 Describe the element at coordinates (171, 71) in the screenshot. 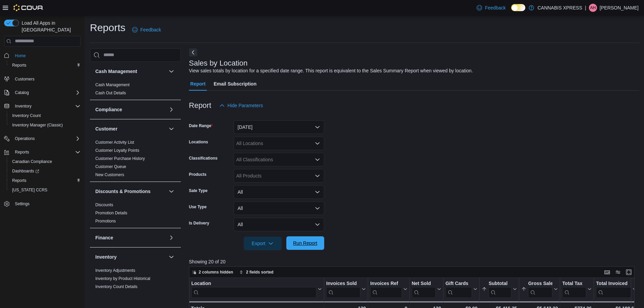

I see `button: Cash Management` at that location.